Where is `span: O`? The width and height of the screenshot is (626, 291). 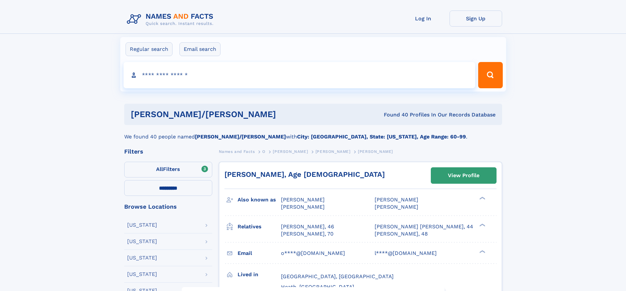 span: O is located at coordinates (264, 152).